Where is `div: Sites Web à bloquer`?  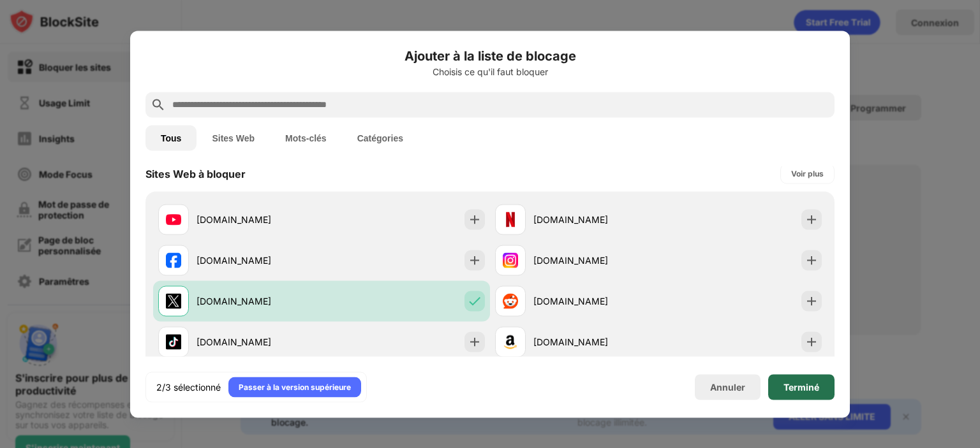 div: Sites Web à bloquer is located at coordinates (195, 173).